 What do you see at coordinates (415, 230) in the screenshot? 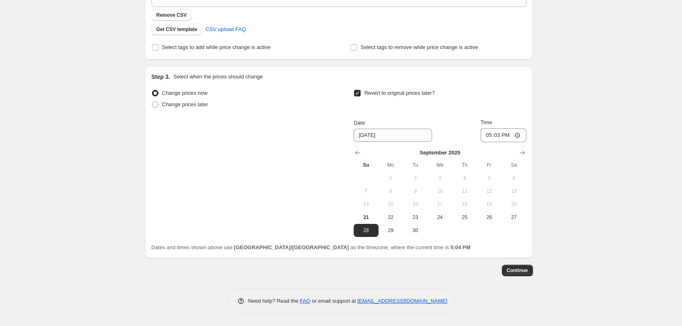
I see `span: 30` at bounding box center [415, 230].